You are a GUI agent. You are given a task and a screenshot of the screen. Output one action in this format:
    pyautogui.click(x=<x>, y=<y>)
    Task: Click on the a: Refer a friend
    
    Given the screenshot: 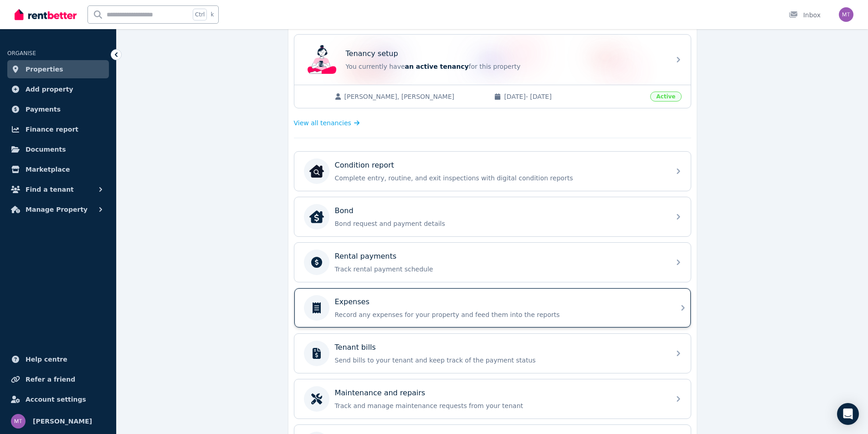 What is the action you would take?
    pyautogui.click(x=58, y=380)
    